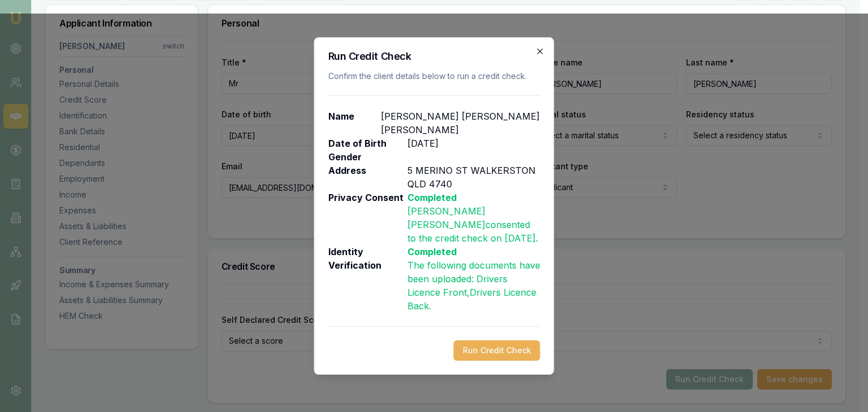 The height and width of the screenshot is (412, 868). What do you see at coordinates (368, 279) in the screenshot?
I see `p: Identity Verification` at bounding box center [368, 279].